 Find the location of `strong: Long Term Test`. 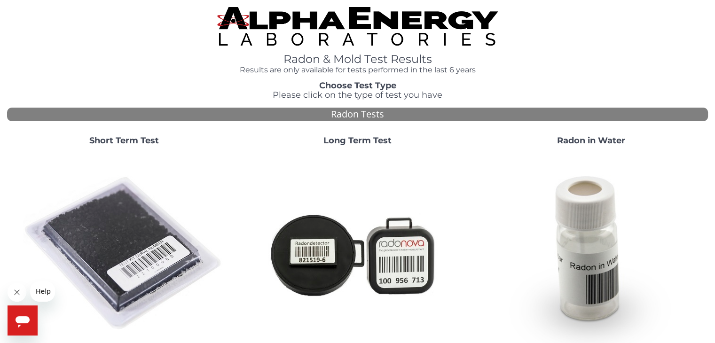

strong: Long Term Test is located at coordinates (357, 141).